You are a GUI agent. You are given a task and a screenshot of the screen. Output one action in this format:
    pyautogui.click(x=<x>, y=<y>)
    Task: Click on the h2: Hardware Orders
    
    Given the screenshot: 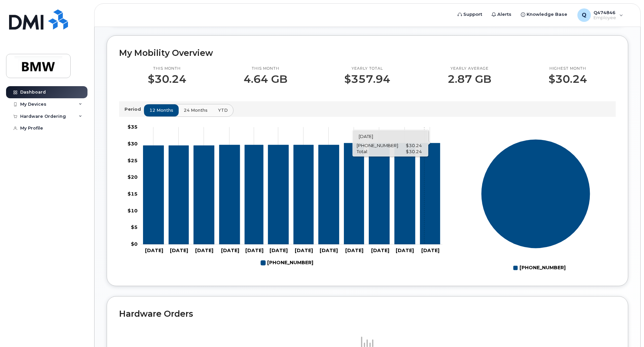 What is the action you would take?
    pyautogui.click(x=368, y=314)
    